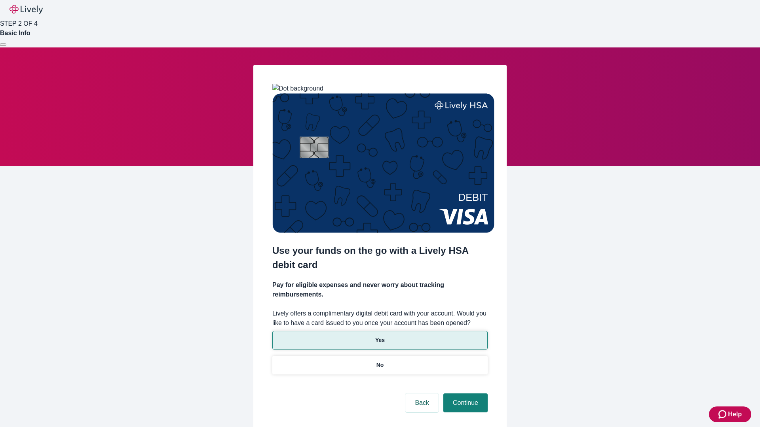 This screenshot has width=760, height=427. What do you see at coordinates (723, 415) in the screenshot?
I see `svg: Zendesk support icon` at bounding box center [723, 415].